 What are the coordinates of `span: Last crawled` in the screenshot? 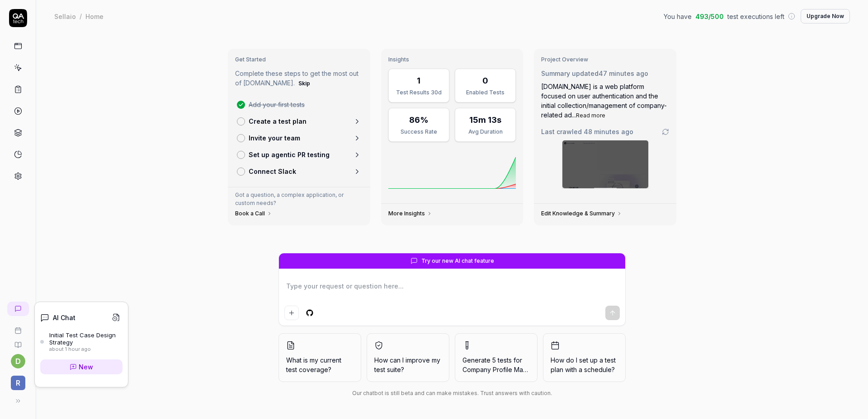 It's located at (587, 132).